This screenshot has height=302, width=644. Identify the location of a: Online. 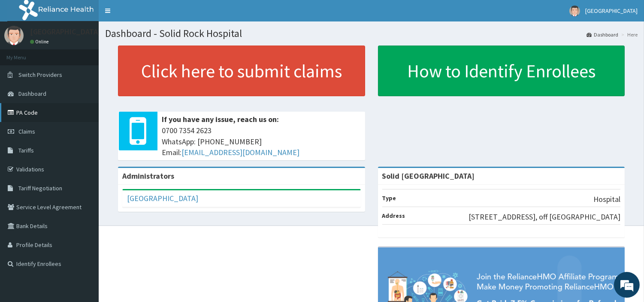
(40, 42).